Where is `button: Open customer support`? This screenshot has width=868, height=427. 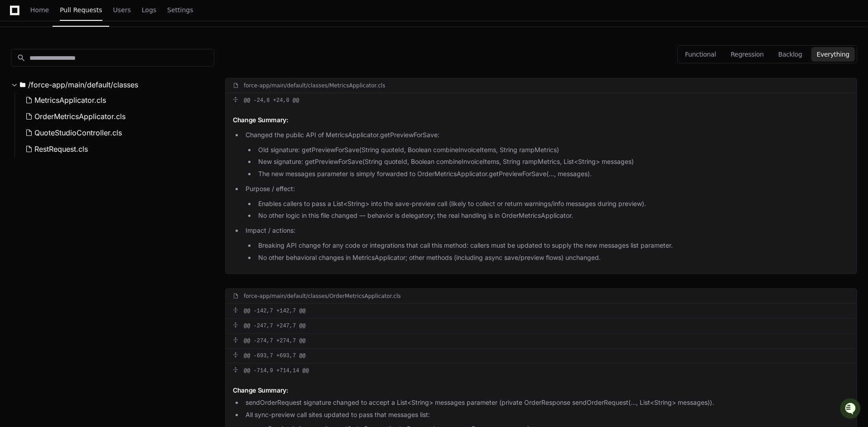 button: Open customer support is located at coordinates (11, 11).